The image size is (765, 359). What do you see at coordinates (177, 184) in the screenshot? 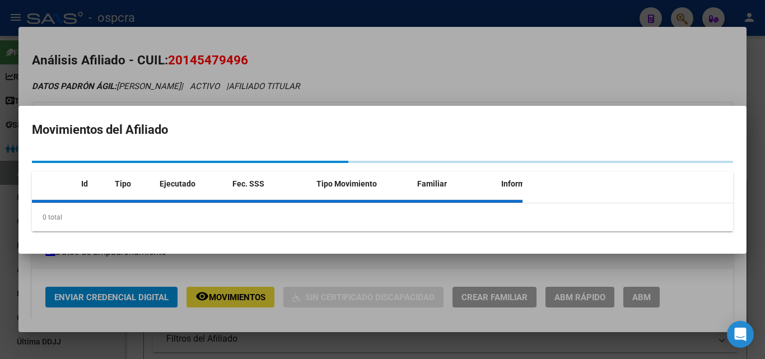
I see `span: Ejecutado` at bounding box center [177, 184].